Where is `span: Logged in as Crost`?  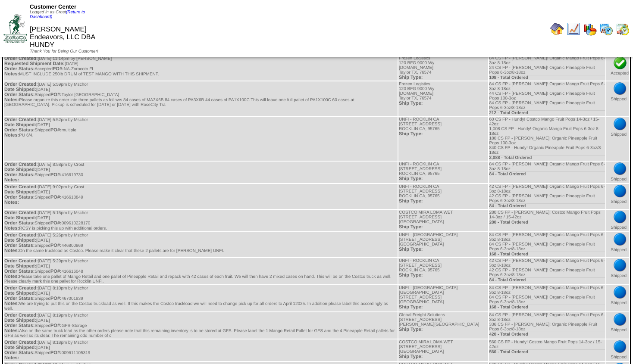
span: Logged in as Crost is located at coordinates (57, 15).